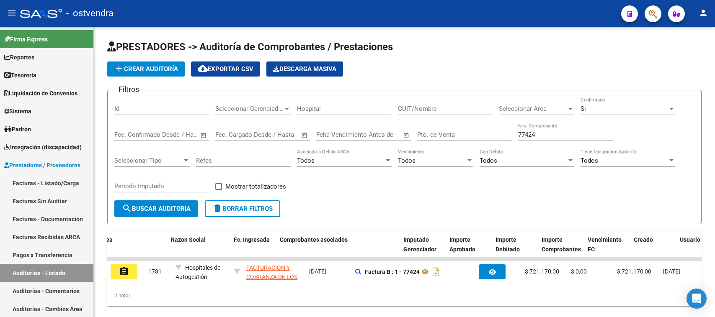 The image size is (715, 317). Describe the element at coordinates (423, 250) in the screenshot. I see `datatable-header-cell: Imputado Gerenciador` at that location.